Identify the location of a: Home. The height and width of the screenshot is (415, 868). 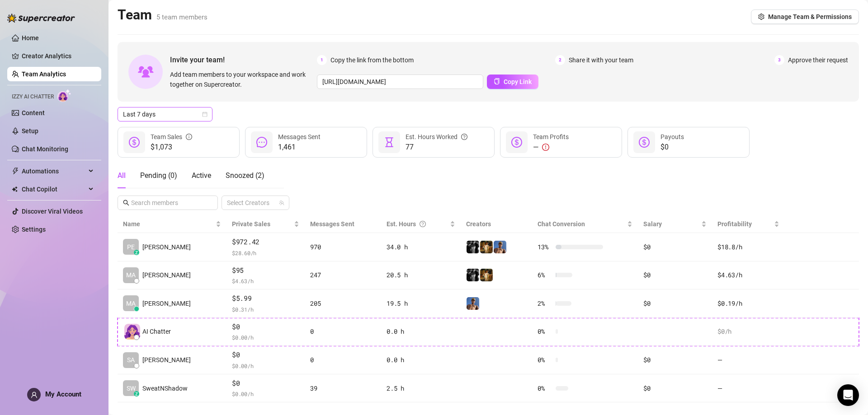
(31, 38).